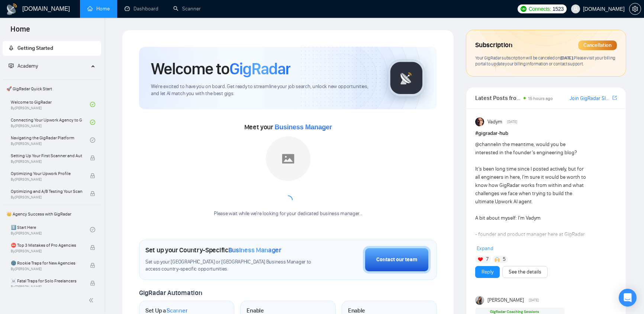 The height and width of the screenshot is (314, 644). What do you see at coordinates (406, 78) in the screenshot?
I see `img: gigradar-logo.png` at bounding box center [406, 78].